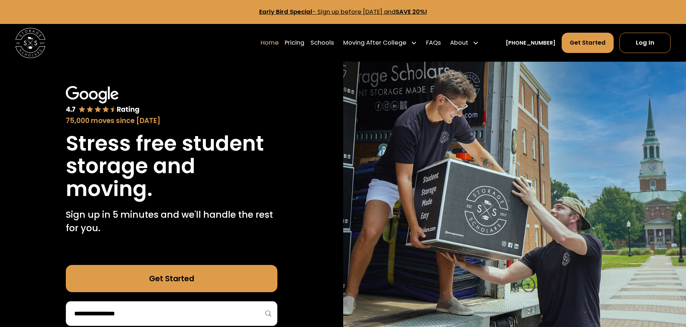 The image size is (686, 327). I want to click on img: Google 4.7 star rating, so click(103, 100).